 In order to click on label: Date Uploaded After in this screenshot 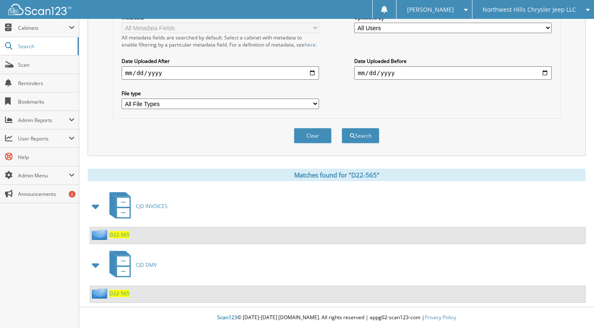, I will do `click(220, 61)`.